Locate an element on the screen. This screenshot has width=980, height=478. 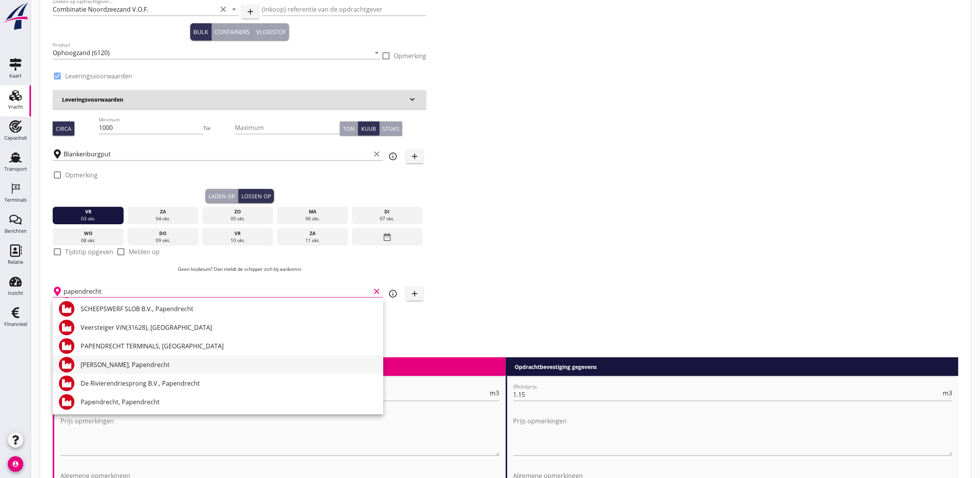
div: 07 okt. is located at coordinates (387, 219).